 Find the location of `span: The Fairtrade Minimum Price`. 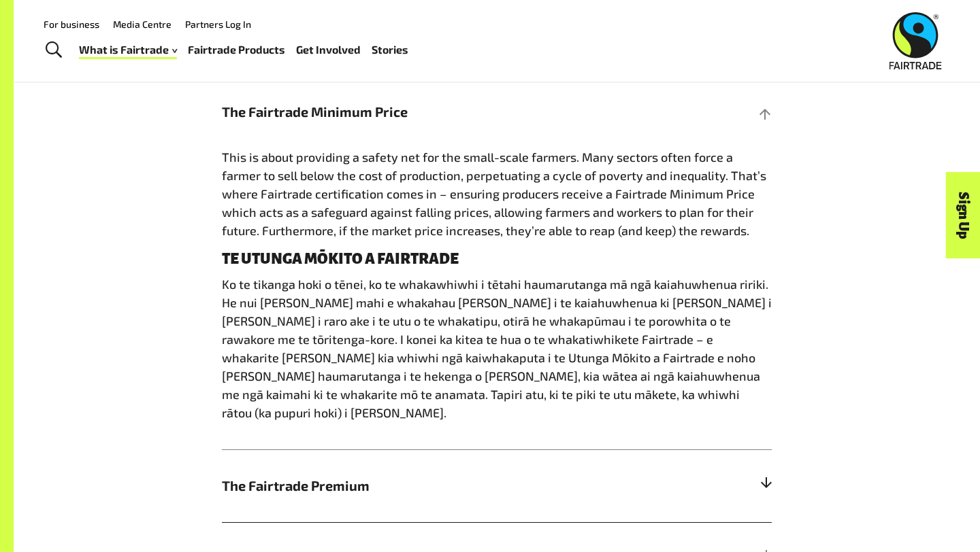

span: The Fairtrade Minimum Price is located at coordinates (428, 112).